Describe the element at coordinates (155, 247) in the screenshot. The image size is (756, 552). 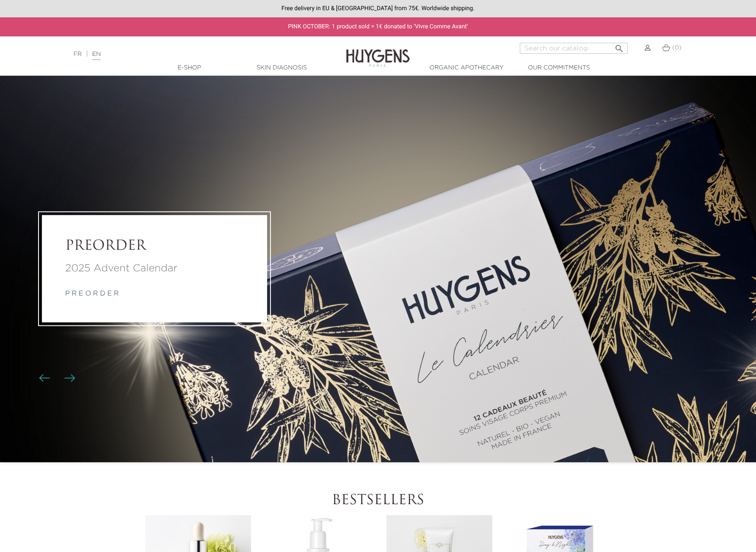
I see `a: PREORDER` at that location.